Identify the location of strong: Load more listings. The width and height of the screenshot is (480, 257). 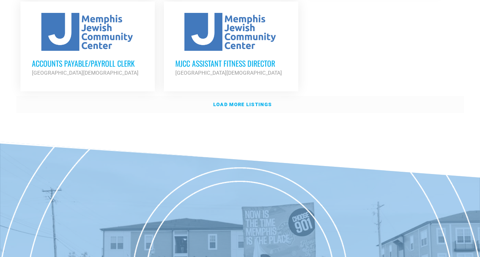
(242, 104).